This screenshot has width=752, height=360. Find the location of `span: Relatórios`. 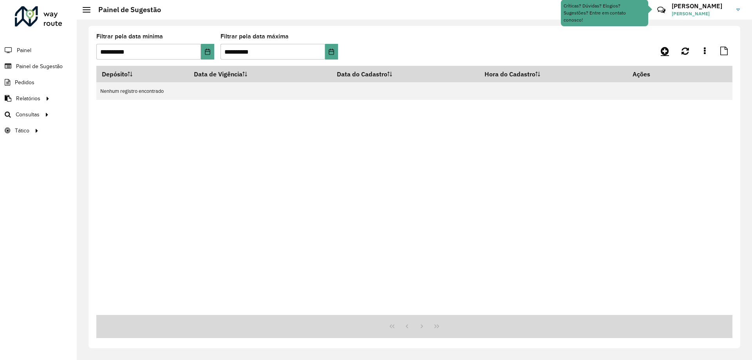

span: Relatórios is located at coordinates (28, 98).